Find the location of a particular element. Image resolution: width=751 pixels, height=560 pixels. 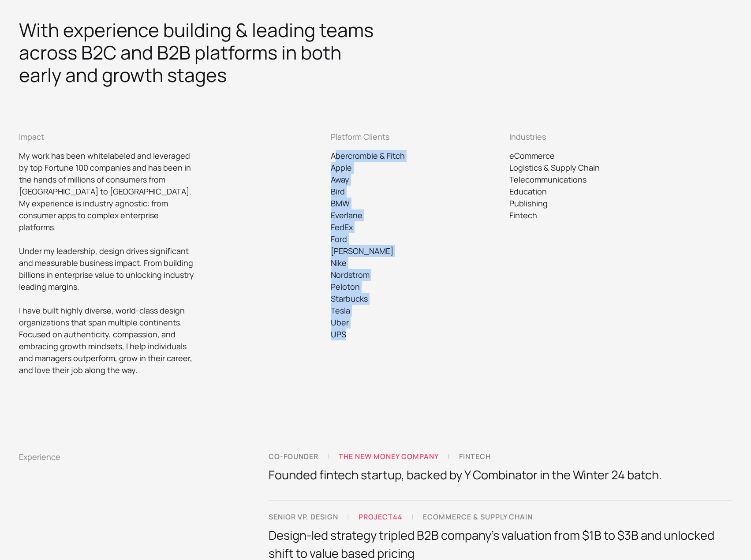

p: Uber is located at coordinates (419, 322).